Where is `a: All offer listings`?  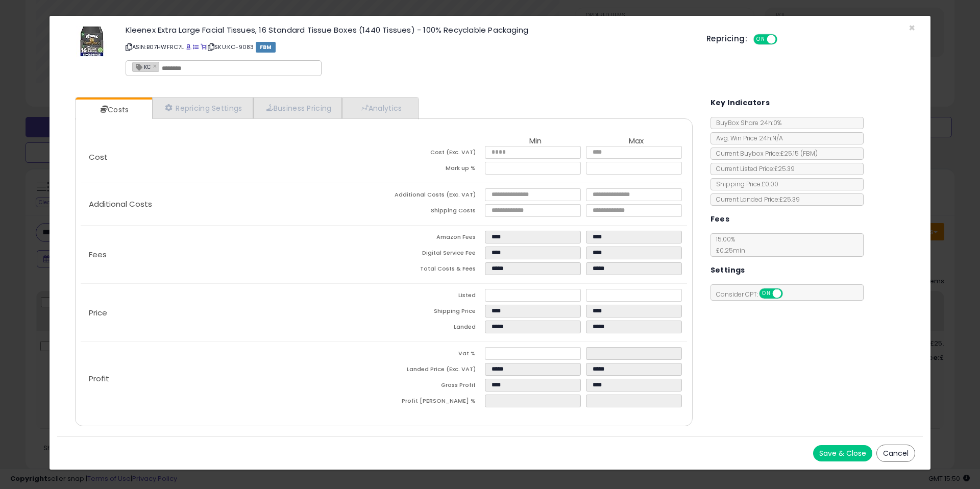
a: All offer listings is located at coordinates (196, 47).